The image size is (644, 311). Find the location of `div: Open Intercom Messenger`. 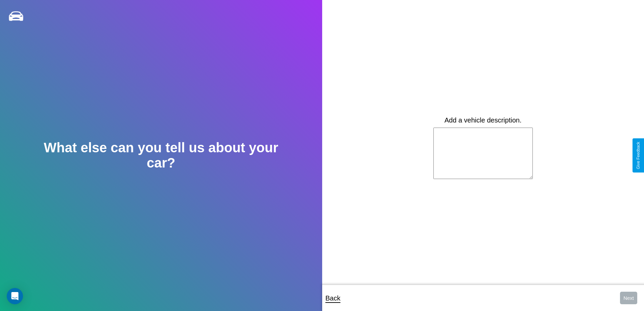

div: Open Intercom Messenger is located at coordinates (15, 296).